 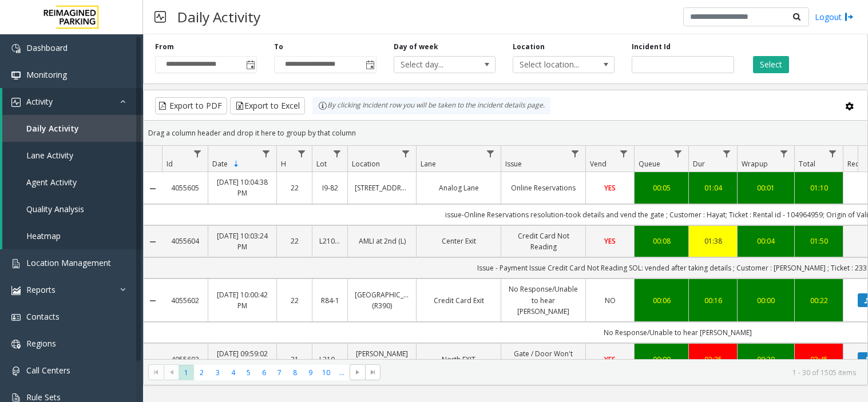 What do you see at coordinates (712, 360) in the screenshot?
I see `div: 03:25` at bounding box center [712, 360].